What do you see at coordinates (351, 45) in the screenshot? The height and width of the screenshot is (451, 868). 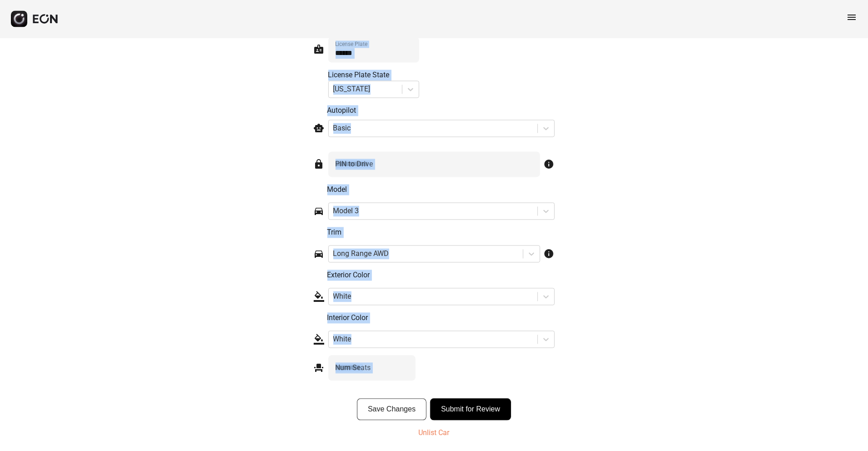 I see `label: License Plate` at bounding box center [351, 45].